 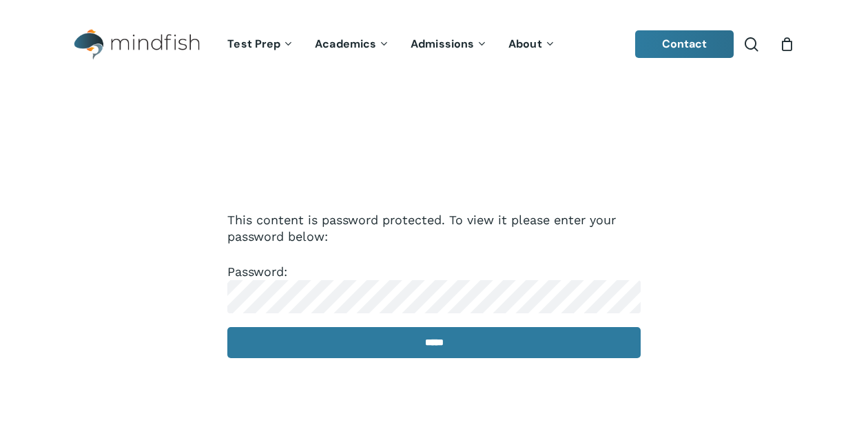 What do you see at coordinates (685, 44) in the screenshot?
I see `a: Contact` at bounding box center [685, 44].